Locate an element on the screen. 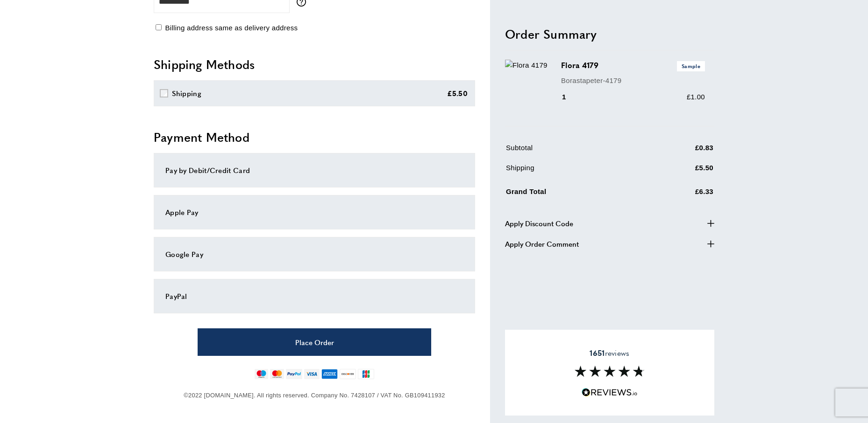 The width and height of the screenshot is (868, 423). td: £0.83 is located at coordinates (681, 151).